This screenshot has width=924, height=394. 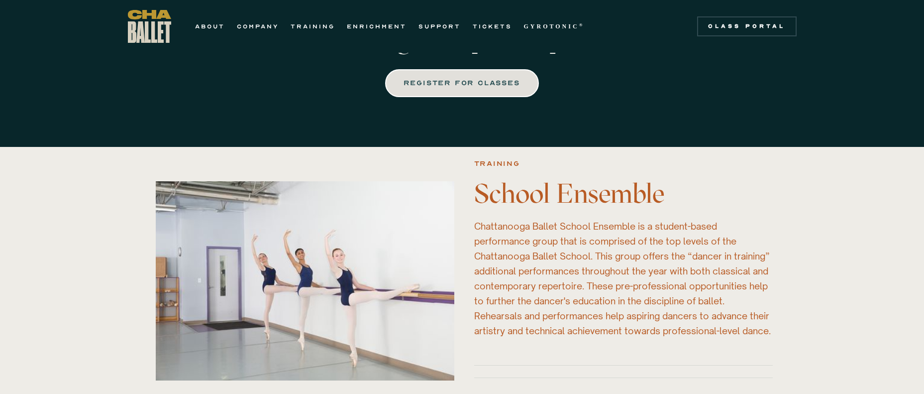 I want to click on a: REGISTER FOR CLASSES, so click(x=462, y=83).